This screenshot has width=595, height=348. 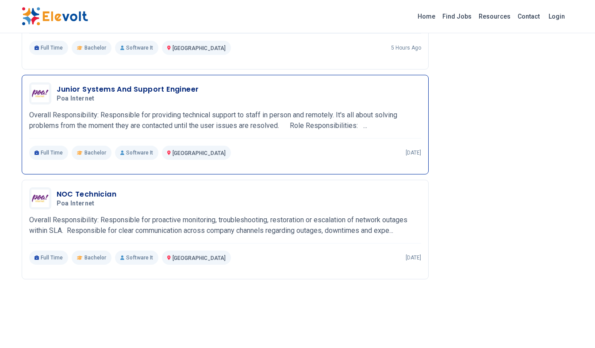 I want to click on a: Resources, so click(x=495, y=16).